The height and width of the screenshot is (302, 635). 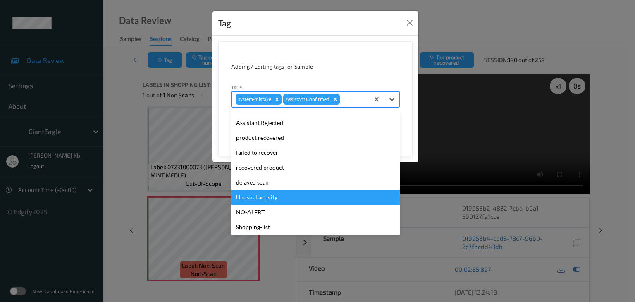 I want to click on label: Tags, so click(x=237, y=87).